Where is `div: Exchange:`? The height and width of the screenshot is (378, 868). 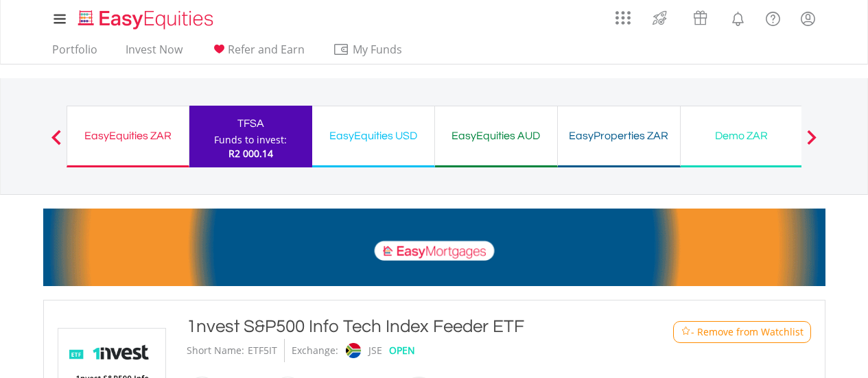
div: Exchange: is located at coordinates (315, 350).